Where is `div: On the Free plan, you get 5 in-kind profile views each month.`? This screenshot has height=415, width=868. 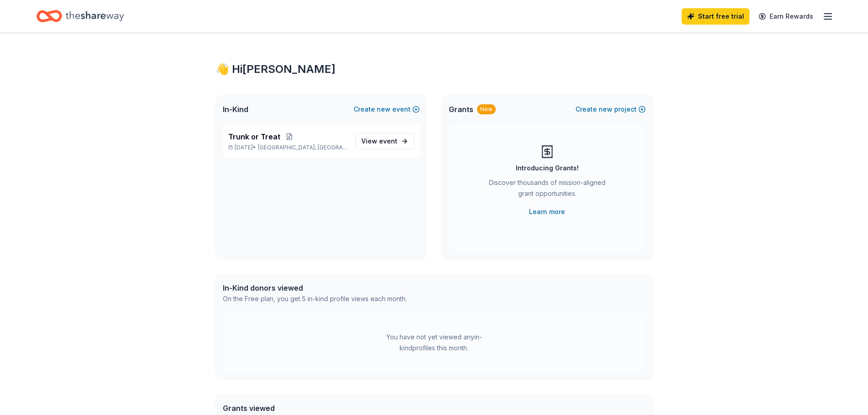 div: On the Free plan, you get 5 in-kind profile views each month. is located at coordinates (315, 299).